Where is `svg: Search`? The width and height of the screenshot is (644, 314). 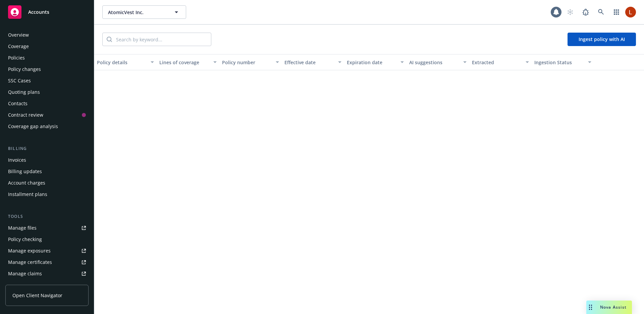 svg: Search is located at coordinates (109, 40).